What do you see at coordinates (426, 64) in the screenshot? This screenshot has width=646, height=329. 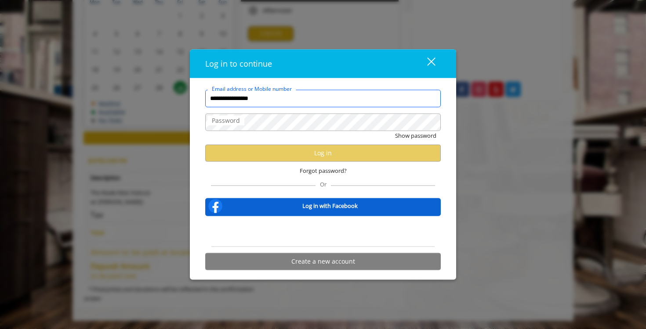 I see `div: close dialog` at bounding box center [426, 64].